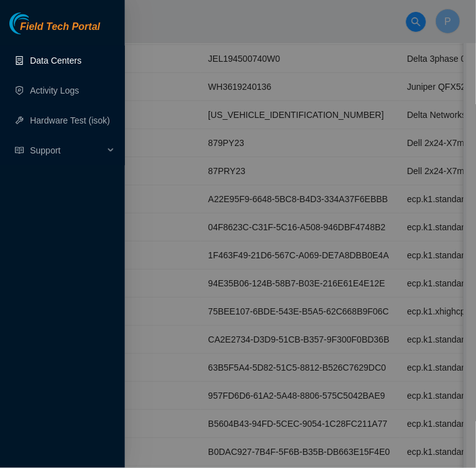 This screenshot has height=468, width=476. I want to click on a: Akamai TechnologiesField Tech Portal, so click(54, 31).